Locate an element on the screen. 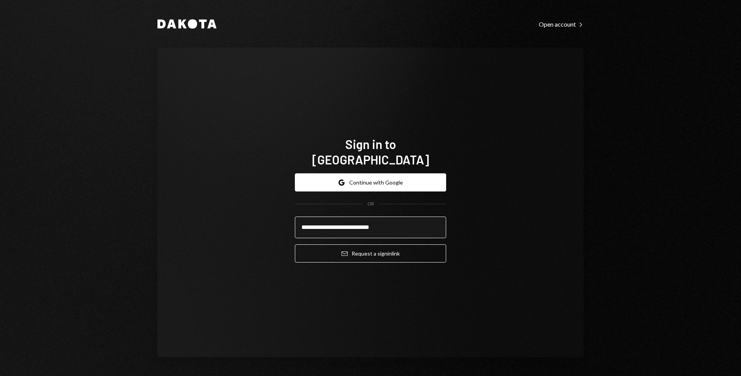  button: Continue with Google is located at coordinates (370, 182).